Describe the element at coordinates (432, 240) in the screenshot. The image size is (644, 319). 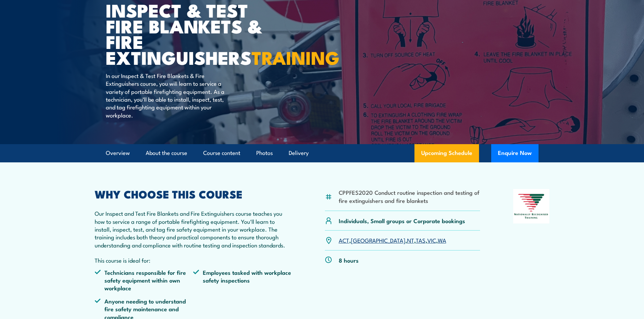
I see `a: VIC` at that location.